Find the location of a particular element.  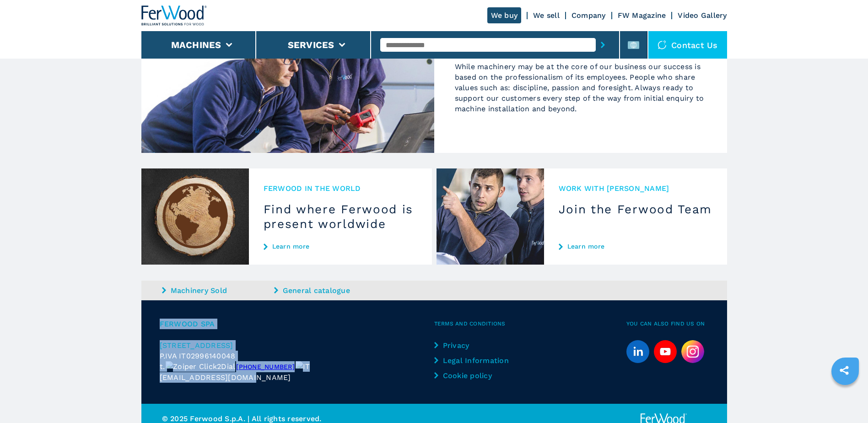

a: linkedin is located at coordinates (638, 352).